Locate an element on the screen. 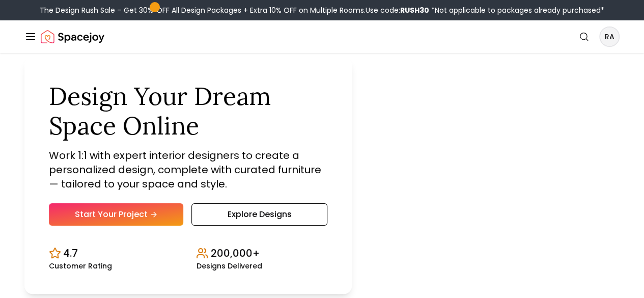 This screenshot has width=644, height=298. h1: Design Your Dream Space Online is located at coordinates (188, 110).